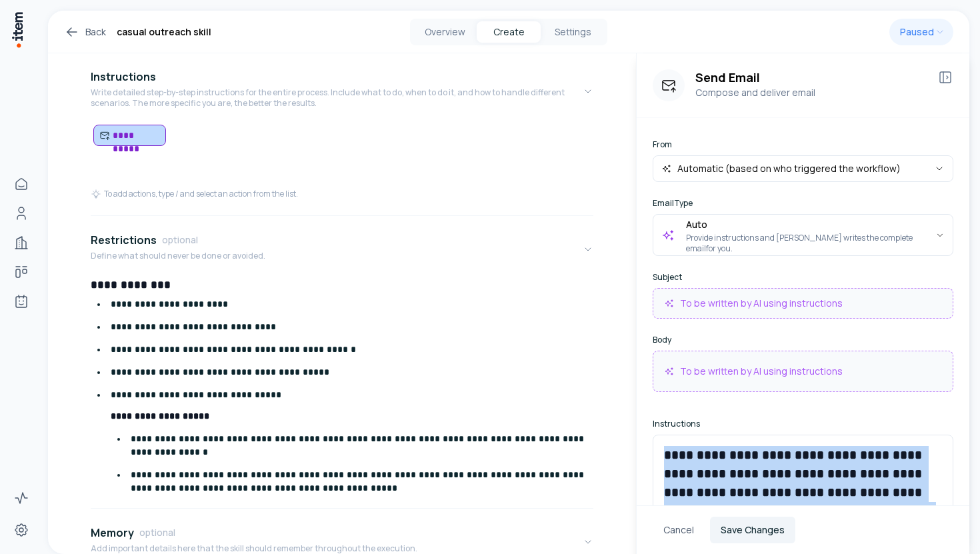 This screenshot has width=980, height=554. What do you see at coordinates (17, 30) in the screenshot?
I see `img: Item Brain Logo` at bounding box center [17, 30].